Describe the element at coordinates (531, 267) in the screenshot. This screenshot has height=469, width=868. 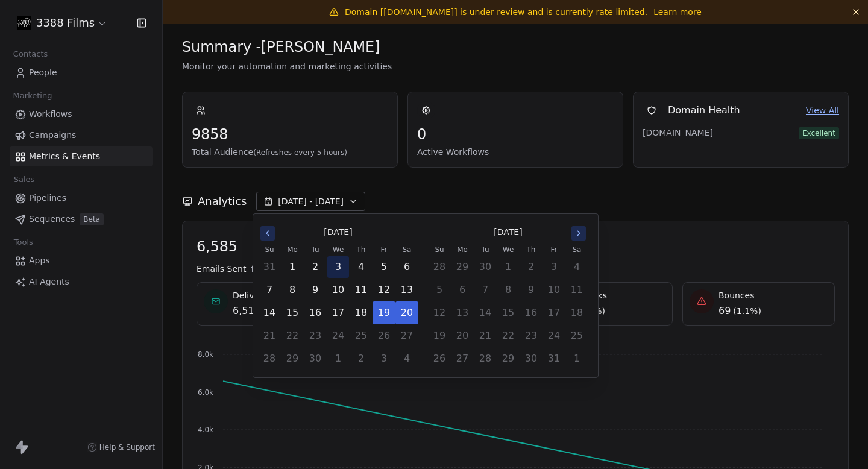
I see `button: Thursday, October 2nd, 2025` at that location.